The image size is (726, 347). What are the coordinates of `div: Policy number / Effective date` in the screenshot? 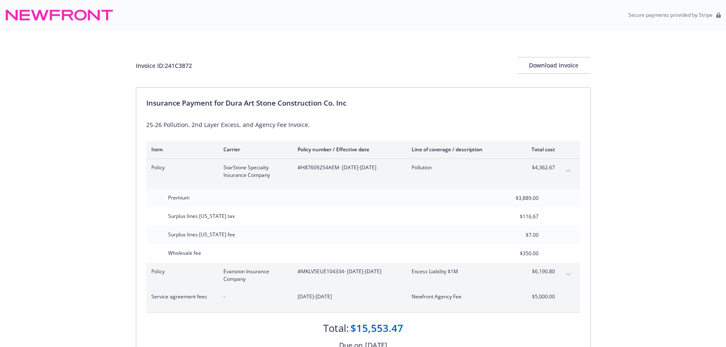 It's located at (348, 149).